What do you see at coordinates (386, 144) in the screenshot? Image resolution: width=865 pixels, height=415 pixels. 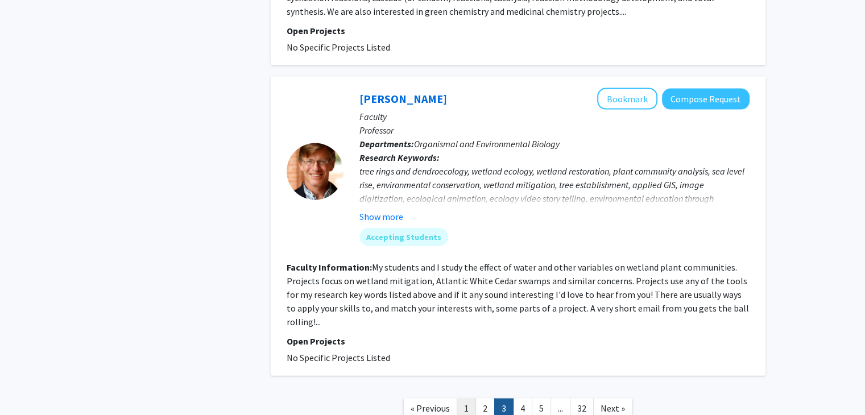 I see `b: Departments:` at bounding box center [386, 144].